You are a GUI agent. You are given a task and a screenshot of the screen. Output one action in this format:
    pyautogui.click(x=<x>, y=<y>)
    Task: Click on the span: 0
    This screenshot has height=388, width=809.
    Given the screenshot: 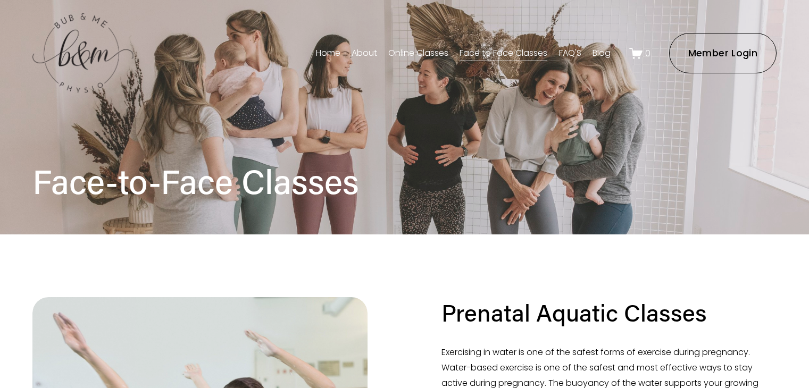 What is the action you would take?
    pyautogui.click(x=648, y=53)
    